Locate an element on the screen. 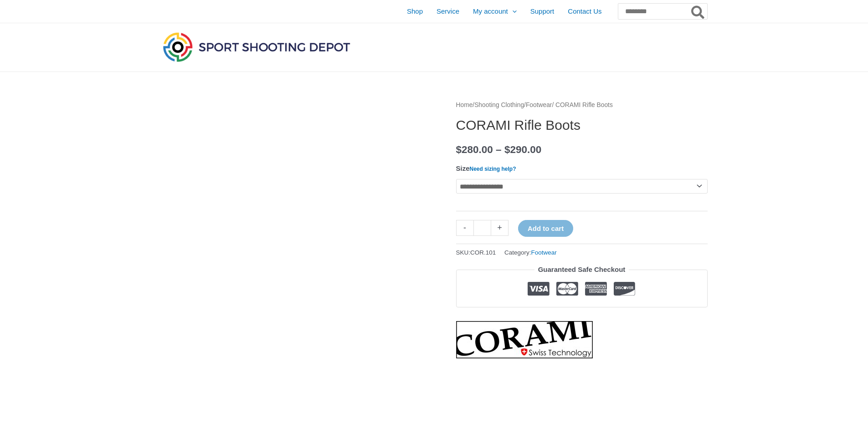 The image size is (868, 434). input: Product quantity is located at coordinates (482, 227).